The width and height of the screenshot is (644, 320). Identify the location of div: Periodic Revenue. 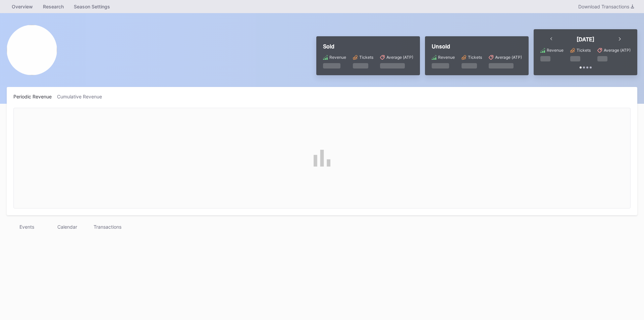
(35, 96).